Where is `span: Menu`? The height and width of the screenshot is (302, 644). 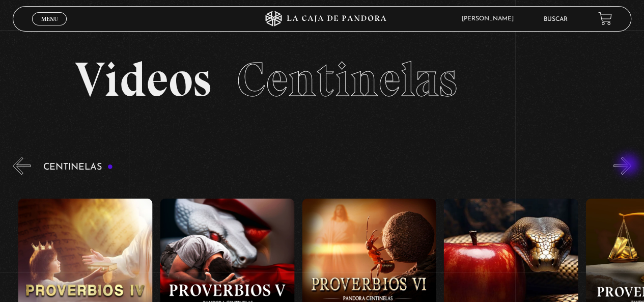 span: Menu is located at coordinates (50, 19).